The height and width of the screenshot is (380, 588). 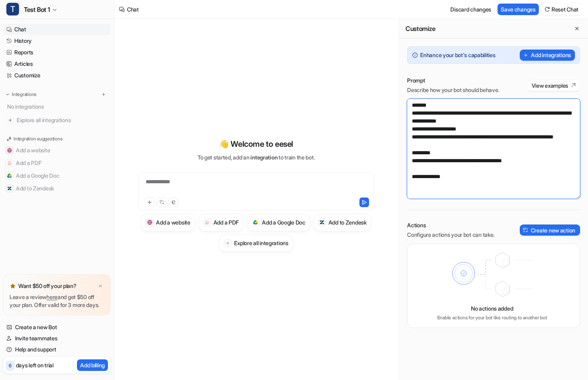 I want to click on h3: Explore all integrations, so click(x=262, y=243).